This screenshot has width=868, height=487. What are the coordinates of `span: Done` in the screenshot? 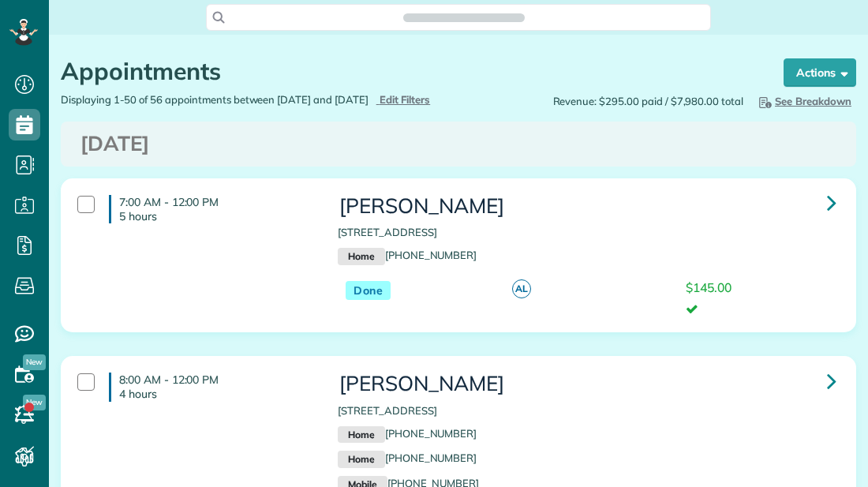 It's located at (368, 291).